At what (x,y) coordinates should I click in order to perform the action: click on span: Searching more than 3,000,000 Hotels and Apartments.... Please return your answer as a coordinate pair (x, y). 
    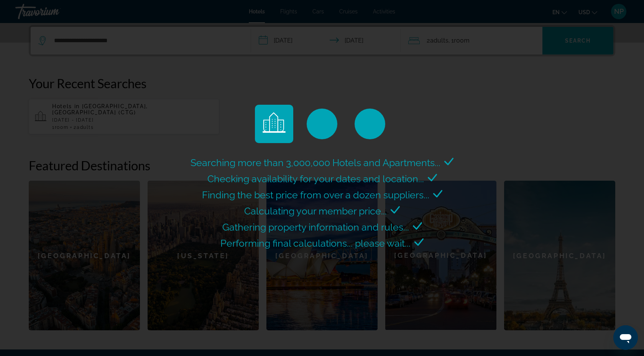
    Looking at the image, I should click on (315, 163).